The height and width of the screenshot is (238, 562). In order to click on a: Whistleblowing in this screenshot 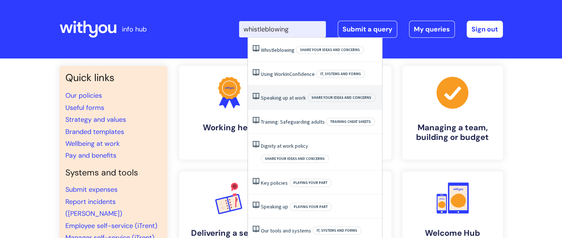, I will do `click(278, 50)`.